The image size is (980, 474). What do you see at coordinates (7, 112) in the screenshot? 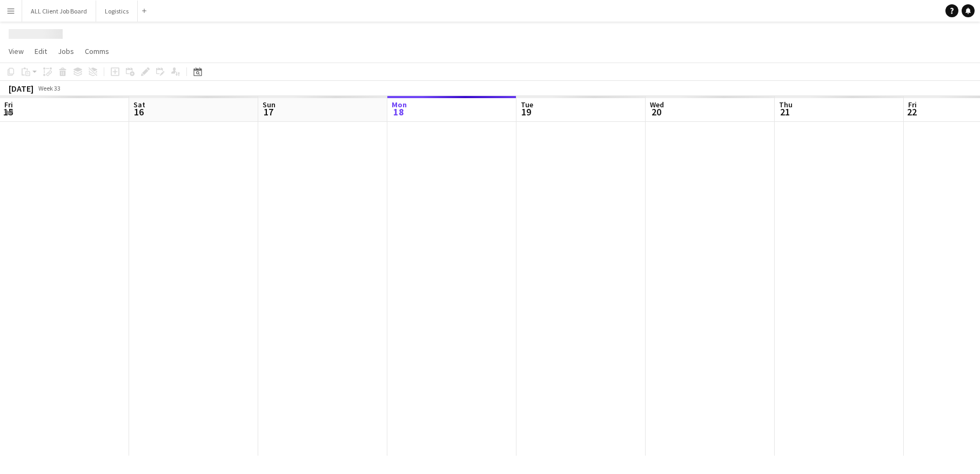
I see `span: 15` at bounding box center [7, 112].